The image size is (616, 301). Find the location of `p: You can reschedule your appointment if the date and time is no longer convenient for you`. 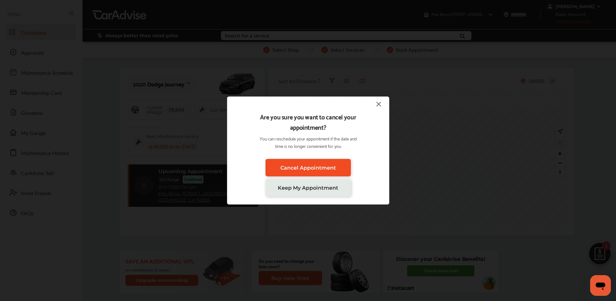

p: You can reschedule your appointment if the date and time is no longer convenient for you is located at coordinates (308, 142).